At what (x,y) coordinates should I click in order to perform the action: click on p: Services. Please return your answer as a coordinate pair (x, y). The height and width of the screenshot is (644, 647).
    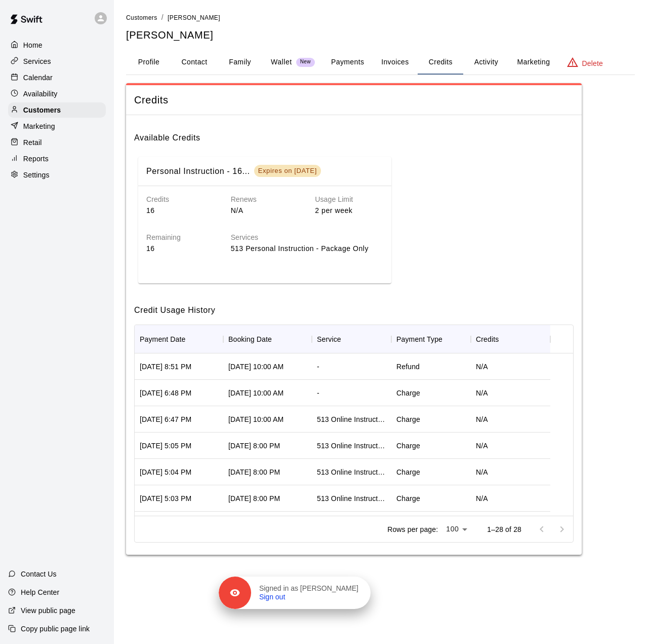
    Looking at the image, I should click on (37, 62).